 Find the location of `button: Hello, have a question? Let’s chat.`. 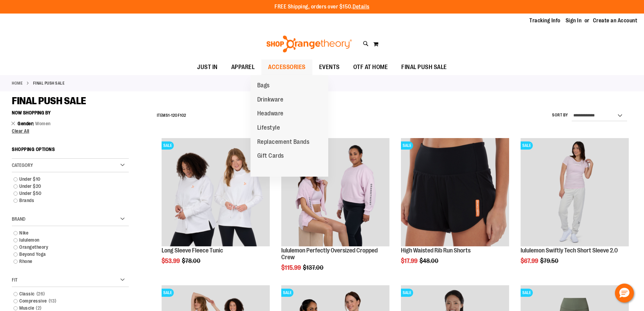

button: Hello, have a question? Let’s chat. is located at coordinates (625, 293).